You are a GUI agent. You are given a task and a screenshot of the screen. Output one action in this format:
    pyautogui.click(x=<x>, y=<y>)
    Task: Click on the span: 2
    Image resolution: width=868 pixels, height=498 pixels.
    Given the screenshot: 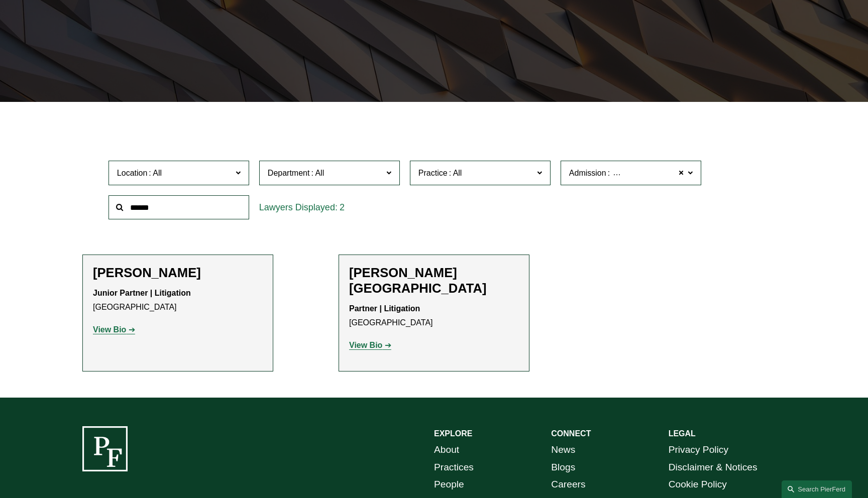 What is the action you would take?
    pyautogui.click(x=342, y=207)
    